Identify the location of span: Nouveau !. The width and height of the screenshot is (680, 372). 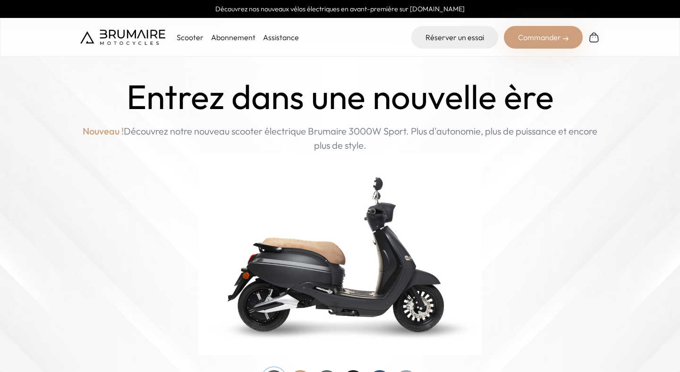
(103, 131).